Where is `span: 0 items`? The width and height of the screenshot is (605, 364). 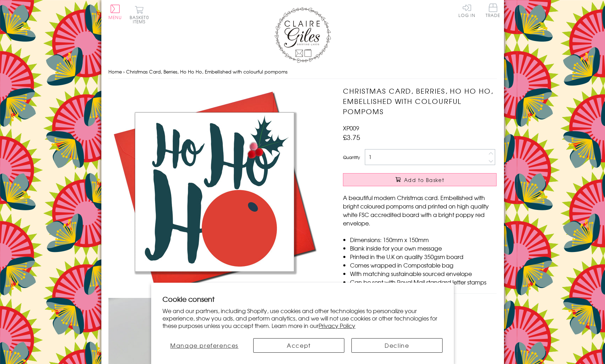
span: 0 items is located at coordinates (141, 19).